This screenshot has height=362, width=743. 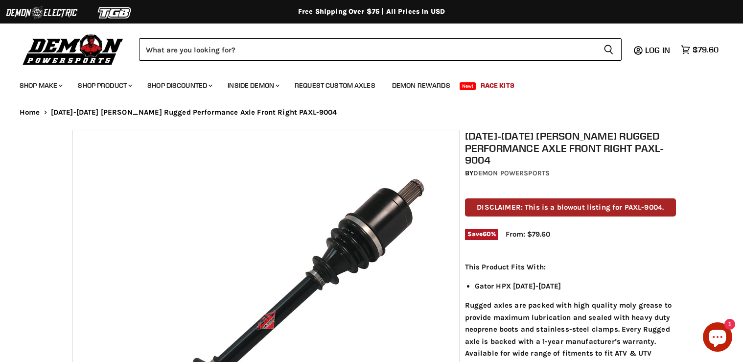 I want to click on span: Log in, so click(x=657, y=50).